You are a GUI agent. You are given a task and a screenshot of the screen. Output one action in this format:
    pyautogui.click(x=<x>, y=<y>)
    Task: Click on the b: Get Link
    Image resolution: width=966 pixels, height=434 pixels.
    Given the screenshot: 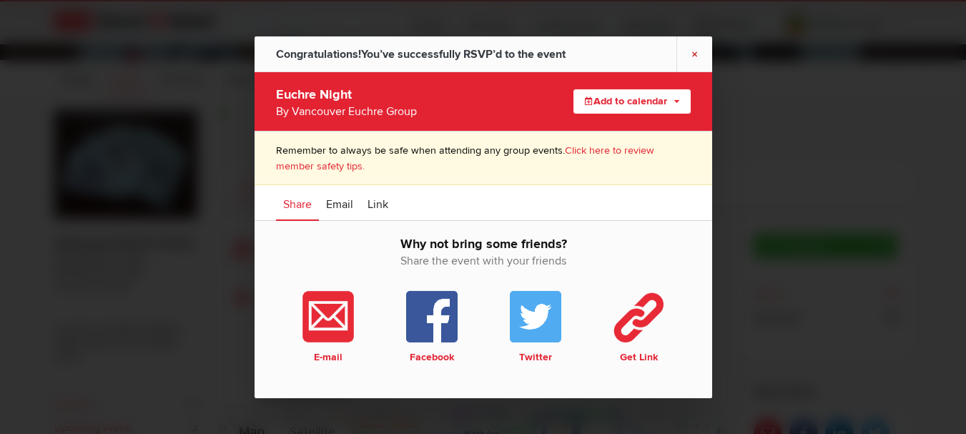 What is the action you would take?
    pyautogui.click(x=638, y=357)
    